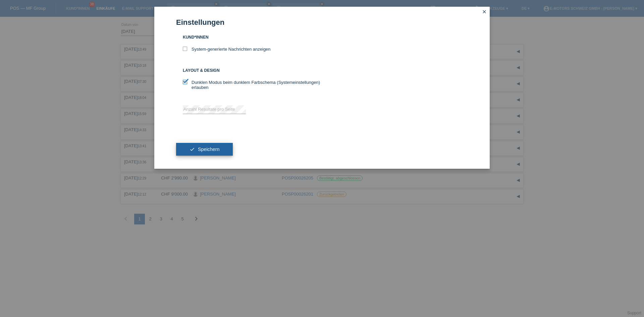  I want to click on label: Dunklen Modus beim dunklem Farbschema (Systemeinstellungen) erlauben, so click(252, 85).